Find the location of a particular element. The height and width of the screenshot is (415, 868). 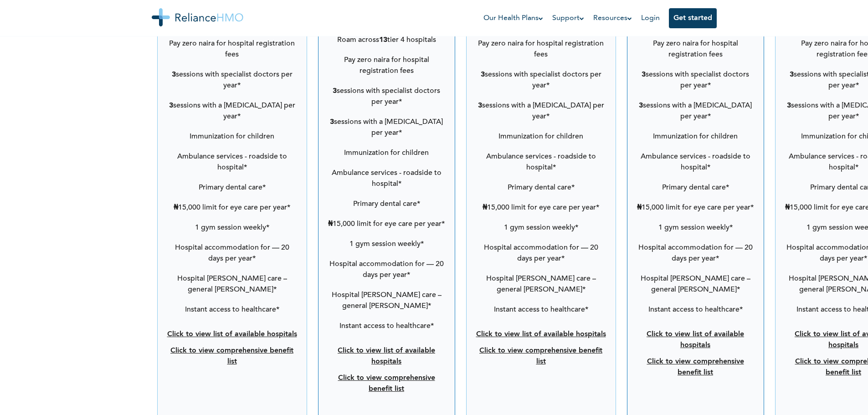

a: Our Health Plans is located at coordinates (513, 18).